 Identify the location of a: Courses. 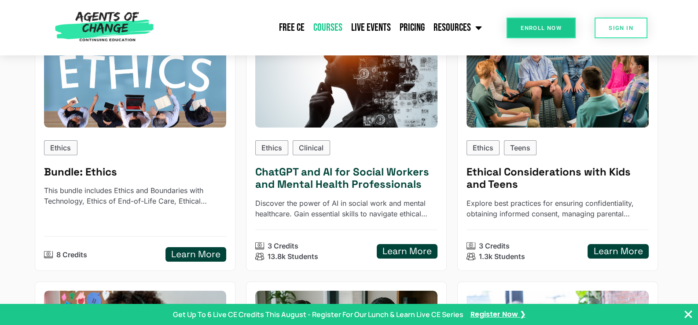
(328, 28).